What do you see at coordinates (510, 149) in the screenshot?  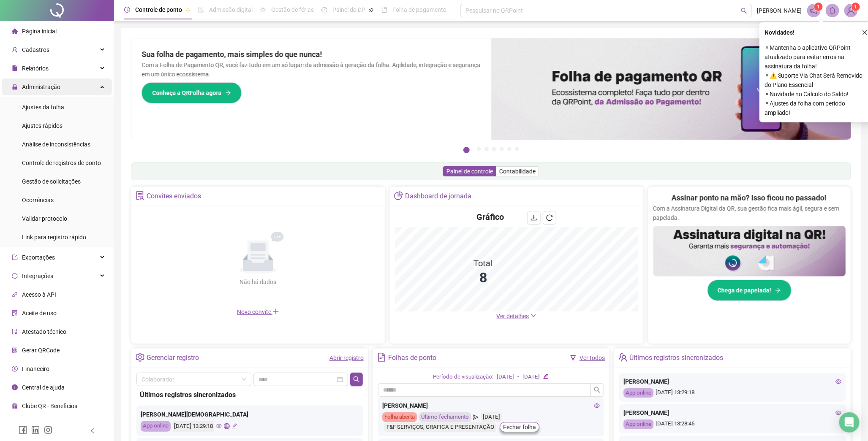 I see `button: 6` at bounding box center [510, 149].